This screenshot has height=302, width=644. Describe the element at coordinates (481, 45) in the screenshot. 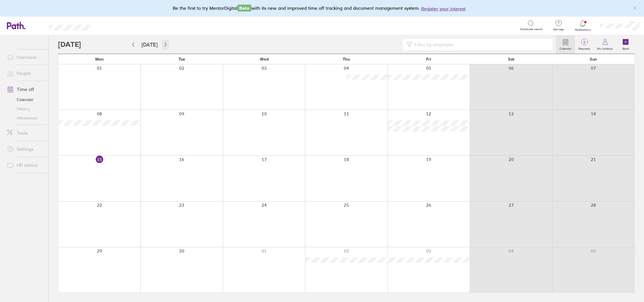

I see `input: Filter by employee` at that location.